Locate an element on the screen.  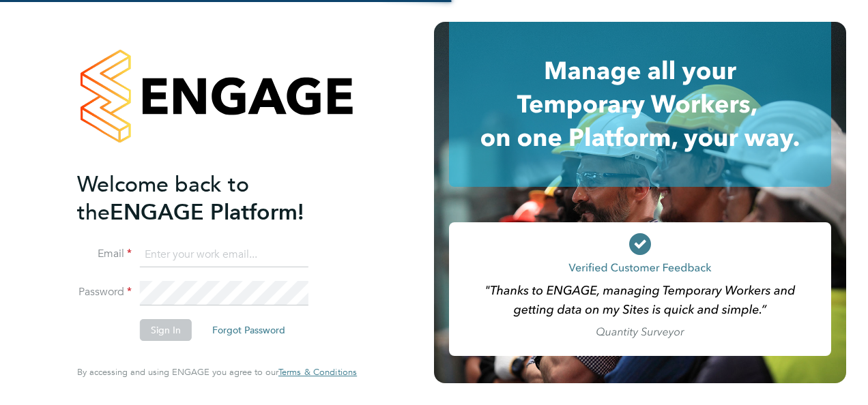
a: Terms & Conditions is located at coordinates (318, 372).